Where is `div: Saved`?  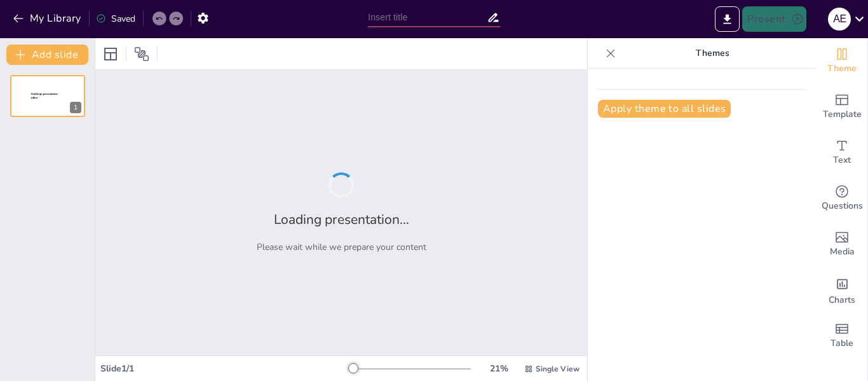
div: Saved is located at coordinates (116, 18).